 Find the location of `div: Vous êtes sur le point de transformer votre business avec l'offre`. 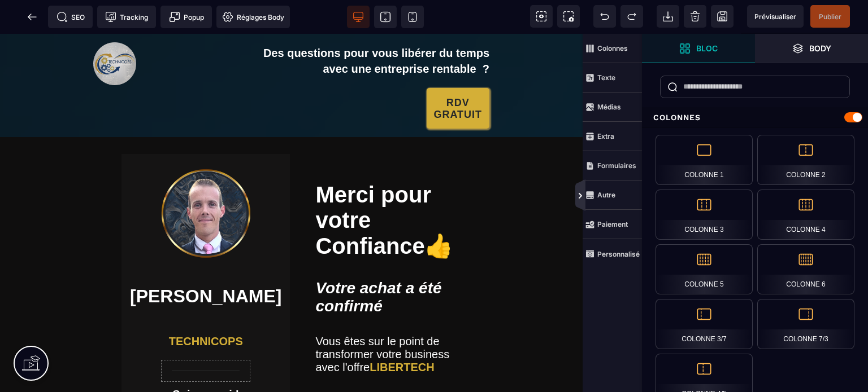

div: Vous êtes sur le point de transformer votre business avec l'offre is located at coordinates (388, 321).